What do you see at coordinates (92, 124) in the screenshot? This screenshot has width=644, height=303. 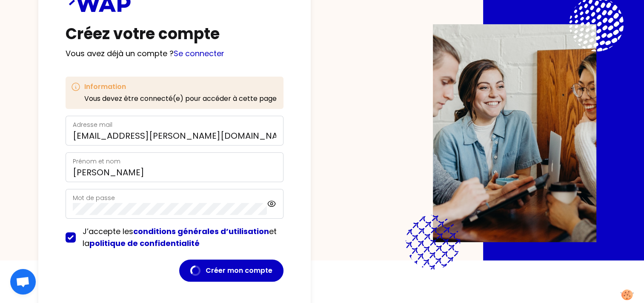 I see `label: Adresse mail` at bounding box center [92, 124].